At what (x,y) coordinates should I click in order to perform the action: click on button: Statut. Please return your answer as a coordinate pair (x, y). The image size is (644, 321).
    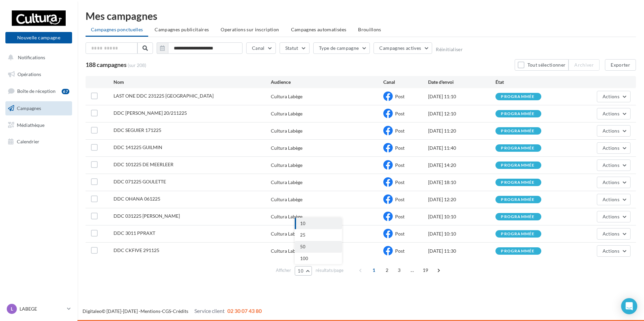
    Looking at the image, I should click on (294, 48).